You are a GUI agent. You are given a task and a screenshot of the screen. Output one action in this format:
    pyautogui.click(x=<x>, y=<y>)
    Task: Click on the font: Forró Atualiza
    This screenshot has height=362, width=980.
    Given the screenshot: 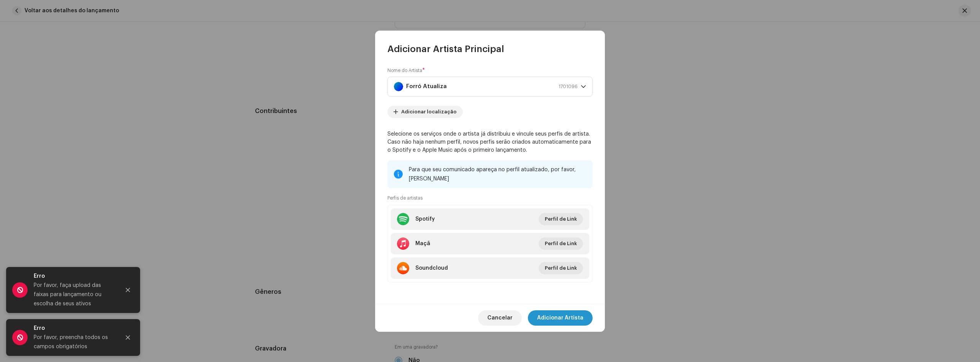 What is the action you would take?
    pyautogui.click(x=426, y=86)
    